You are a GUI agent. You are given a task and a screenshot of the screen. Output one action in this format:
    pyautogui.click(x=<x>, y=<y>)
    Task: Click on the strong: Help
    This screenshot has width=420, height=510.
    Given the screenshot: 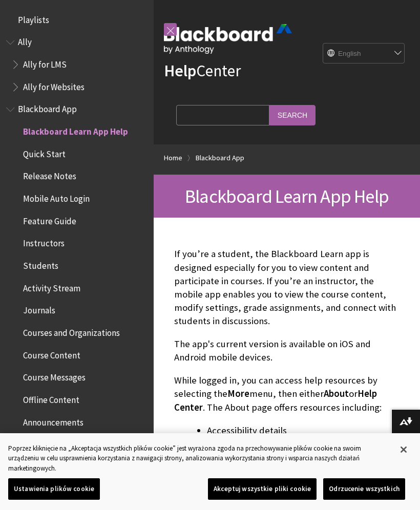 What is the action you would take?
    pyautogui.click(x=180, y=70)
    